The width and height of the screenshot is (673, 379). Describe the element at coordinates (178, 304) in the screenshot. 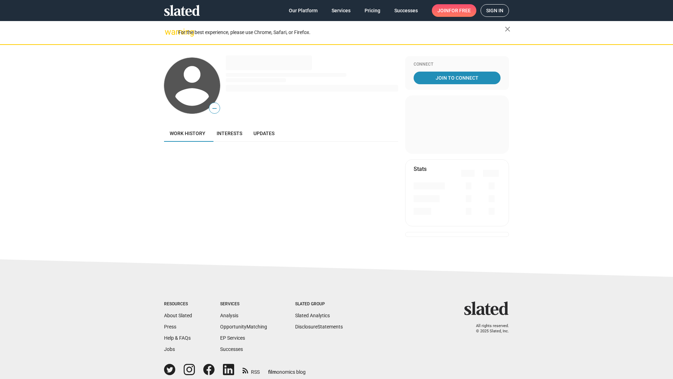

I see `div: Resources` at that location.